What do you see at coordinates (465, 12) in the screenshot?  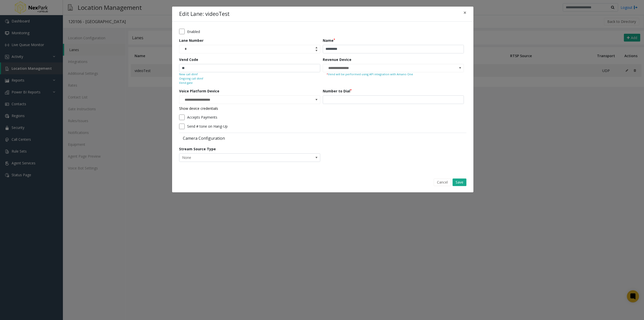 I see `button: Close` at bounding box center [465, 12].